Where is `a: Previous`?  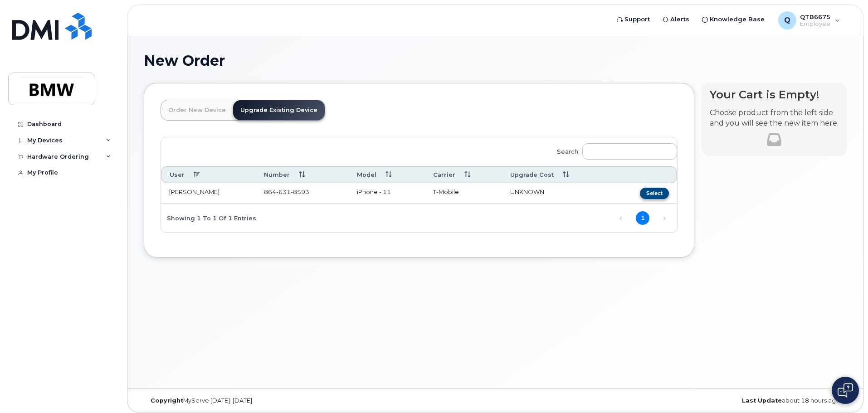
a: Previous is located at coordinates (621, 218).